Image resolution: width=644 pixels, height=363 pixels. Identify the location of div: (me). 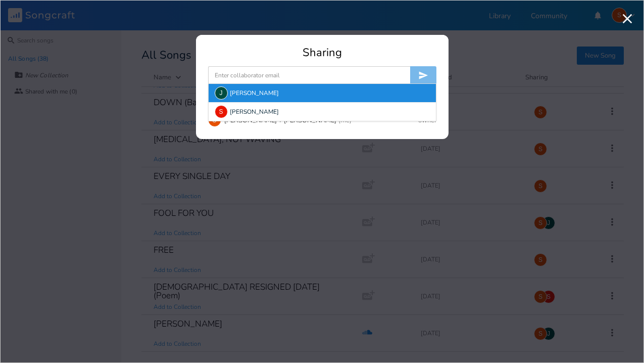
(345, 121).